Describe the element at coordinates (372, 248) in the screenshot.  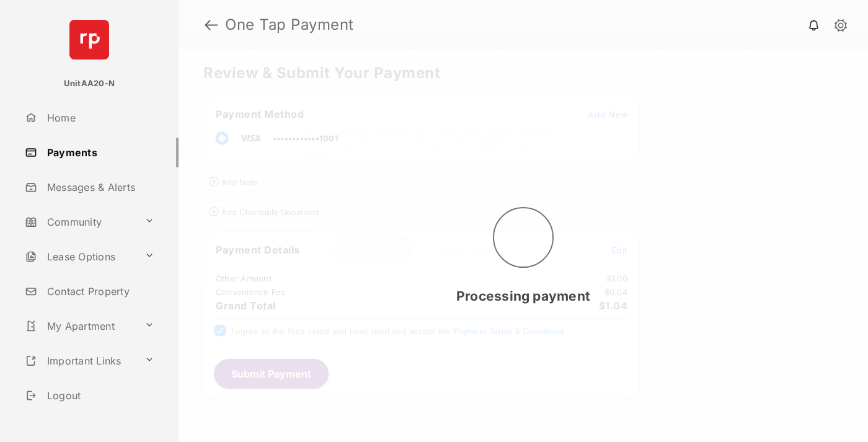
I see `button: Pay Again` at that location.